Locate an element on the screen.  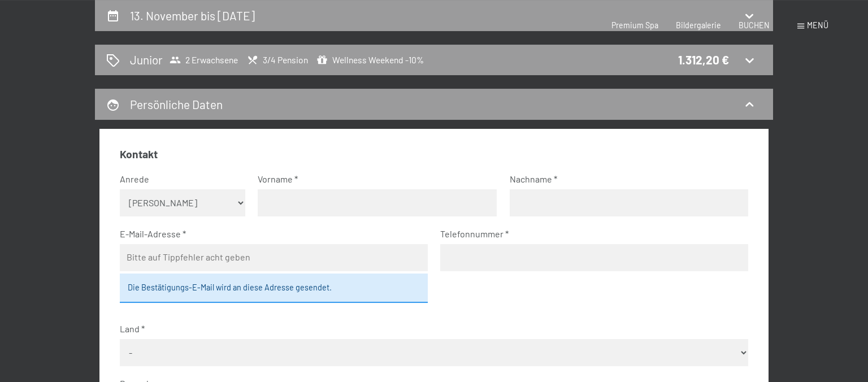
legend: Kontakt is located at coordinates (138, 154).